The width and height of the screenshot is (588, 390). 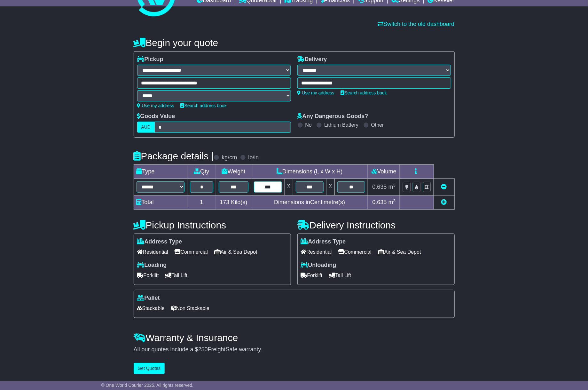 I want to click on label: Pallet, so click(x=149, y=298).